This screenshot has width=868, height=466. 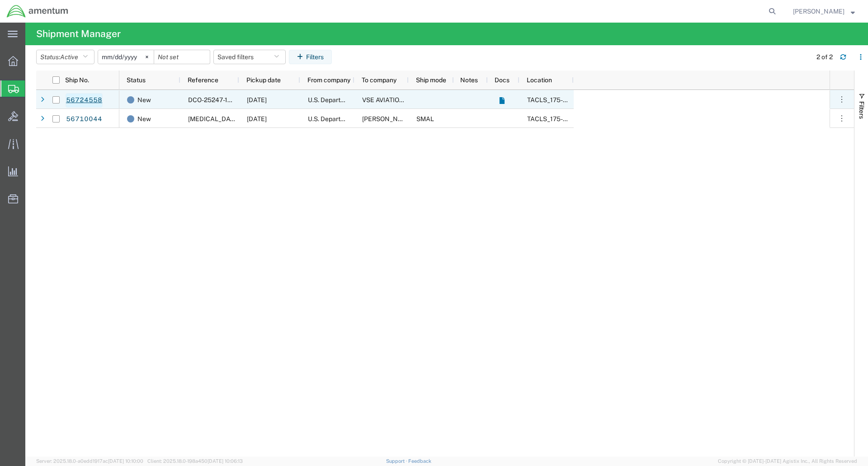 I want to click on h4: Shipment Manager, so click(x=79, y=34).